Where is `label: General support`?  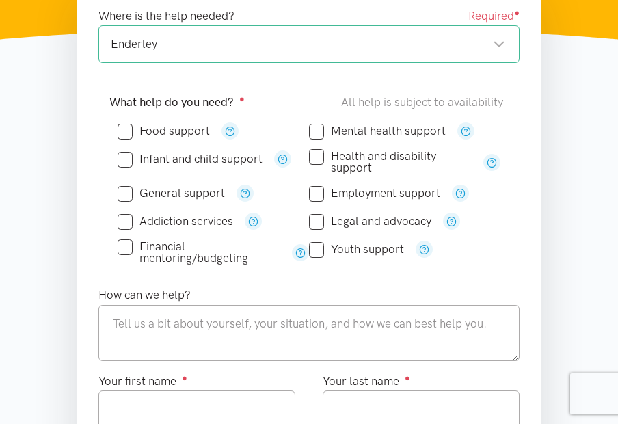
label: General support is located at coordinates (171, 193).